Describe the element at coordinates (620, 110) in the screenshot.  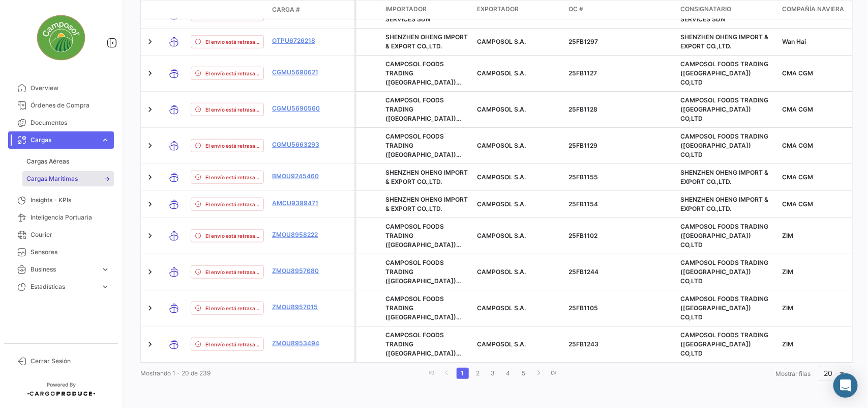
I see `p: 25FB1128` at that location.